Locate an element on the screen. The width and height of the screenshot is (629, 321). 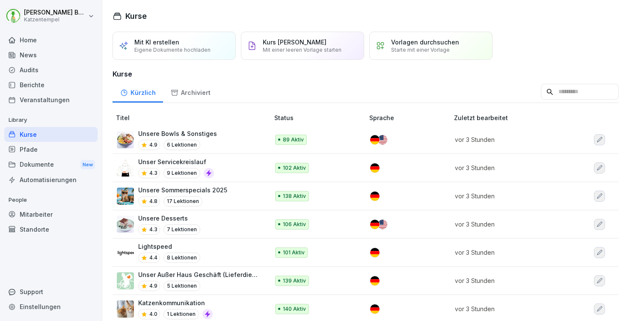
p: Library is located at coordinates (51, 120).